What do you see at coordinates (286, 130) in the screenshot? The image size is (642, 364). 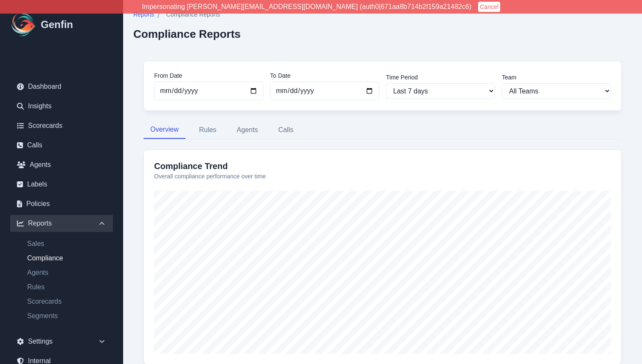 I see `button: Calls` at bounding box center [286, 130].